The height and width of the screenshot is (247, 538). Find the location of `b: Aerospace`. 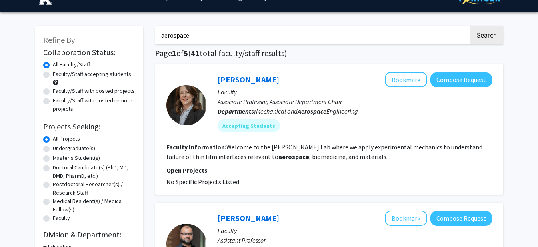

b: Aerospace is located at coordinates (312, 111).